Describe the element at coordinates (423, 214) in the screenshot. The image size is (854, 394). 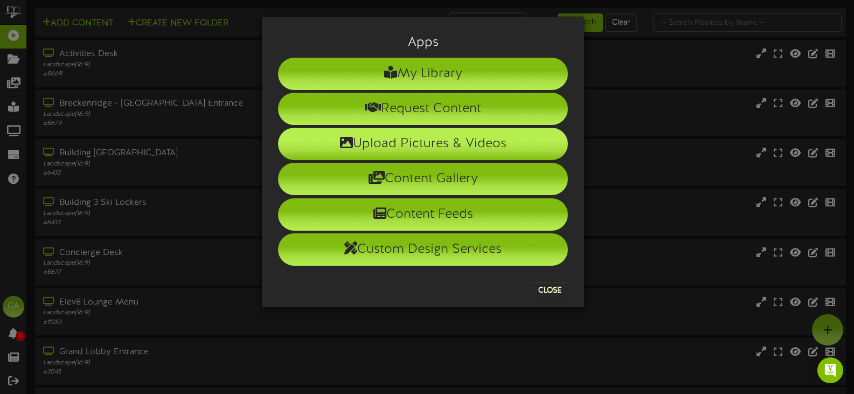
I see `li: Content Feeds` at that location.